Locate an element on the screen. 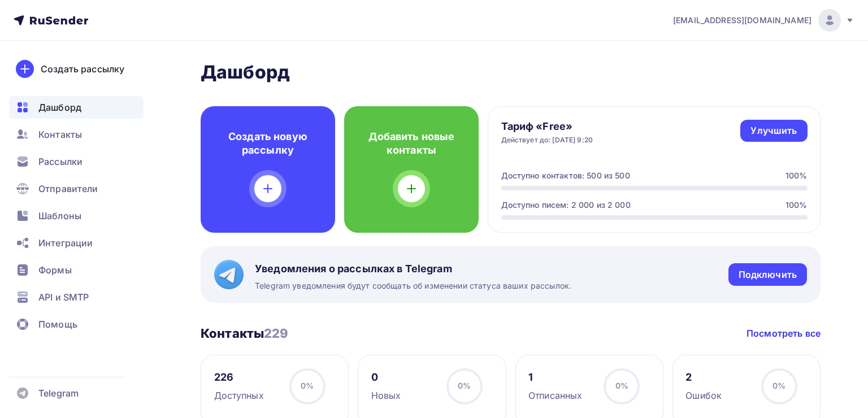  a: Дашборд is located at coordinates (76, 108).